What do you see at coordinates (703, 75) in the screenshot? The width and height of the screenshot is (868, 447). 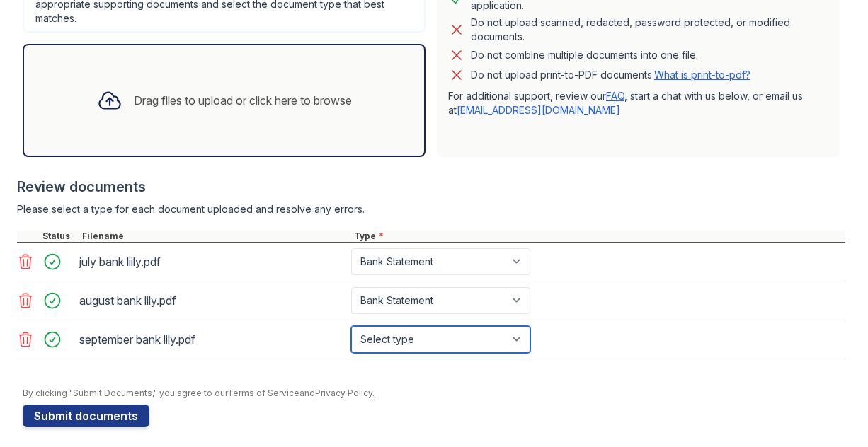 I see `a: What is print-to-pdf?` at bounding box center [703, 75].